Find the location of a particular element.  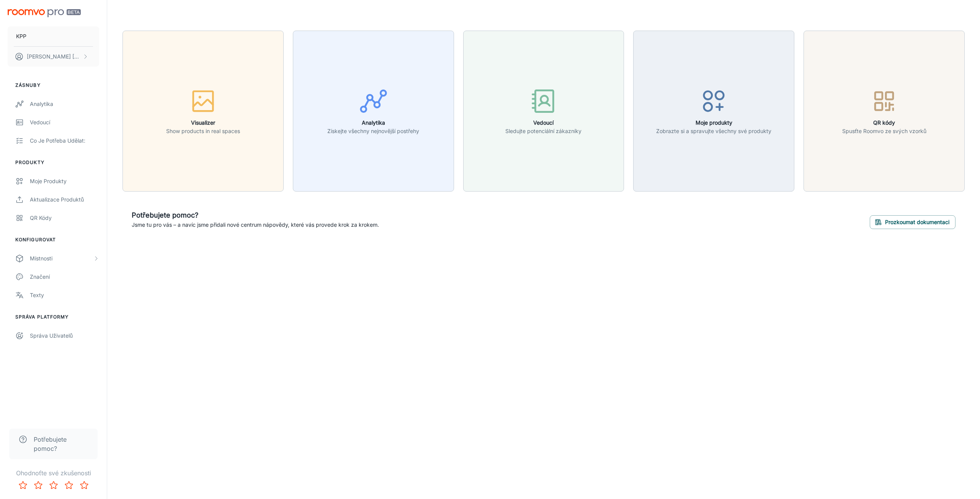

p: Jsme tu pro vás – a navíc jsme přidali nové centrum nápovědy, které vás provede krok za krokem. is located at coordinates (255, 225).